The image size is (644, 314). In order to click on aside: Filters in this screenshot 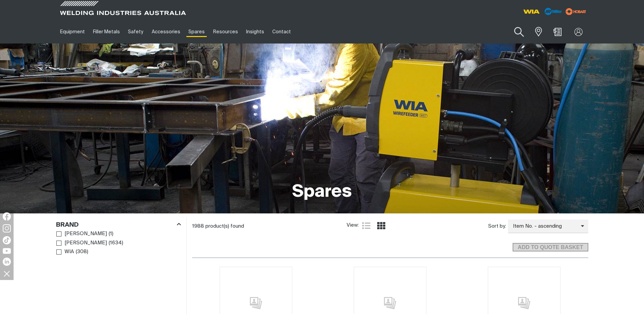, I will do `click(119, 237)`.